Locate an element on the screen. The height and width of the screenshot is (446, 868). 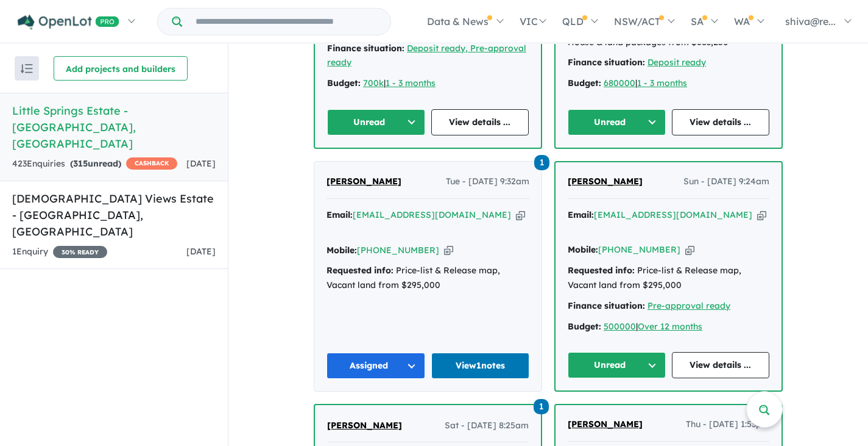
a: 500000 is located at coordinates (620, 327).